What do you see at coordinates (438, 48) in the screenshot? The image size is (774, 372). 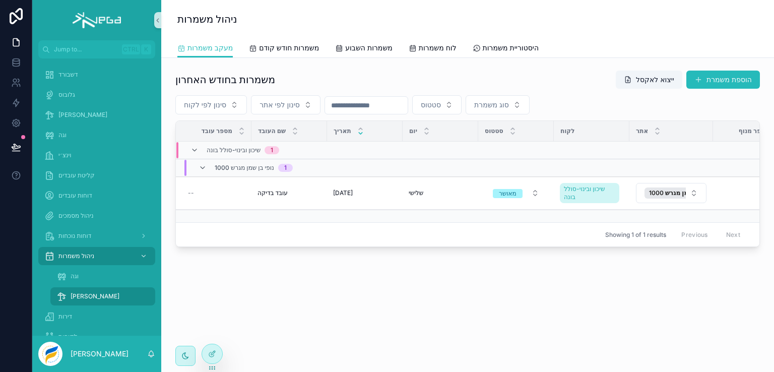 I see `span: לוח משמרות` at bounding box center [438, 48].